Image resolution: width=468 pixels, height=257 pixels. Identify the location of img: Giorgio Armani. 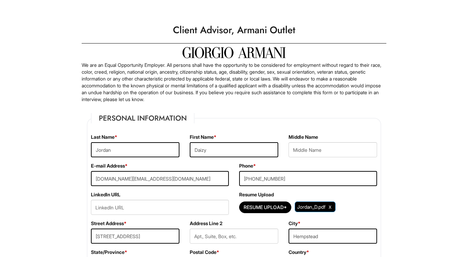
(234, 52).